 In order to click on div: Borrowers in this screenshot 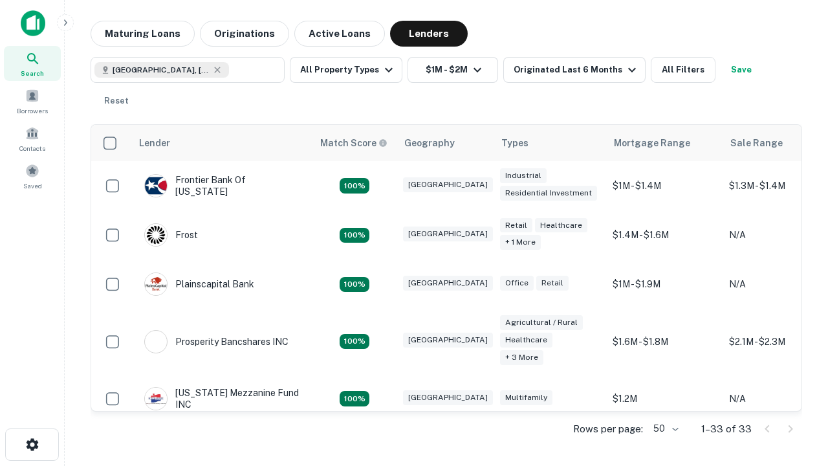, I will do `click(32, 101)`.